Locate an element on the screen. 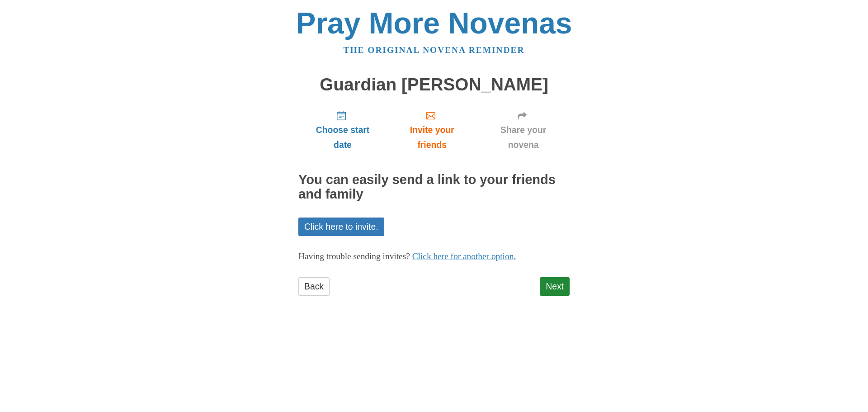  h2: You can easily send a link to your friends and family is located at coordinates (434, 187).